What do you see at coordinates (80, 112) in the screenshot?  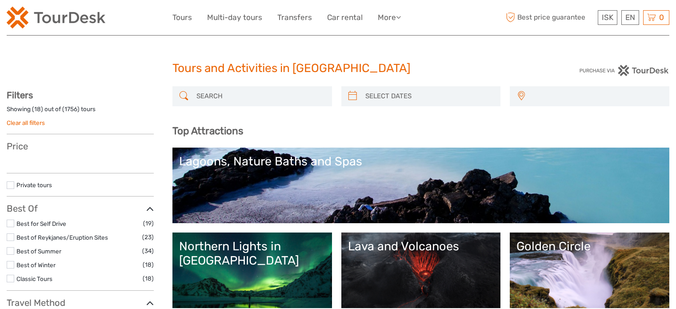 I see `div: Showing ( ) out of ( ) tours` at bounding box center [80, 112].